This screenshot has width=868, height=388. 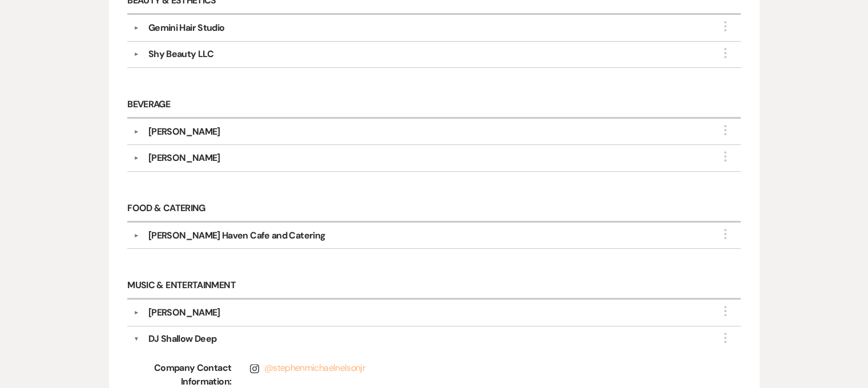 What do you see at coordinates (434, 209) in the screenshot?
I see `h6: Food & Catering` at bounding box center [434, 209].